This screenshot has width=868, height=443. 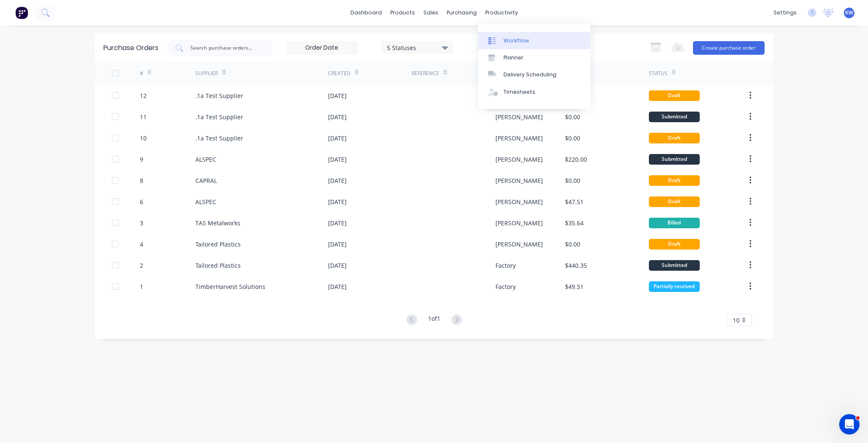 I want to click on button: Create purchase order, so click(x=728, y=48).